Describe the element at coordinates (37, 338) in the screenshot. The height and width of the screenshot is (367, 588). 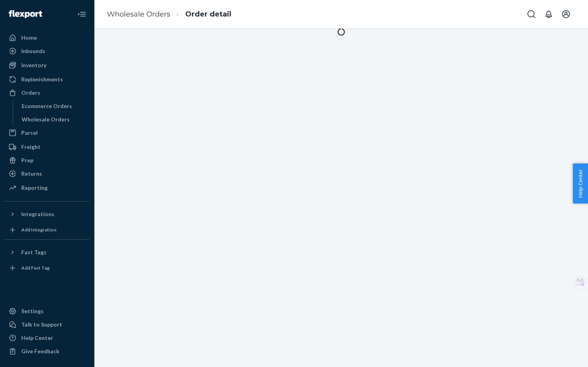
I see `div: Help Center` at that location.